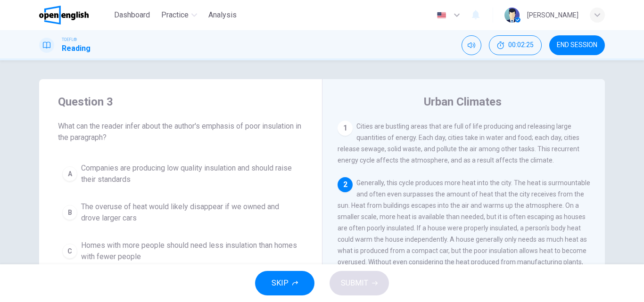 This screenshot has height=302, width=644. Describe the element at coordinates (577, 45) in the screenshot. I see `button: END SESSION` at that location.